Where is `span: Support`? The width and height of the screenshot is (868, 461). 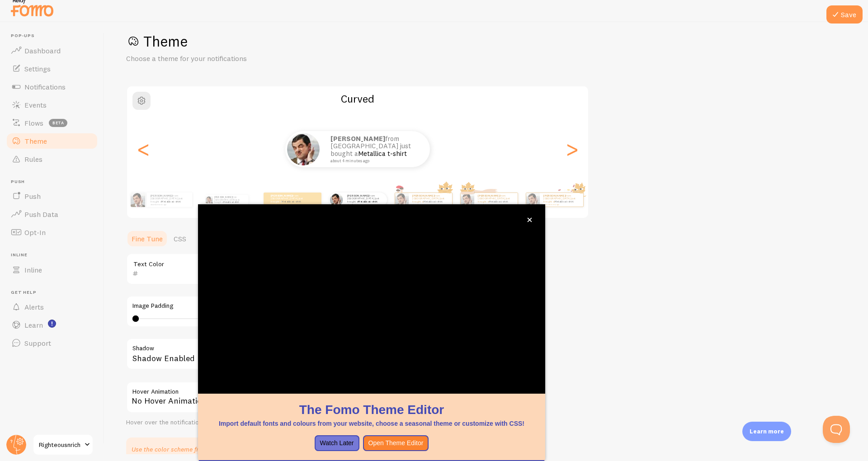 span: Support is located at coordinates (38, 343).